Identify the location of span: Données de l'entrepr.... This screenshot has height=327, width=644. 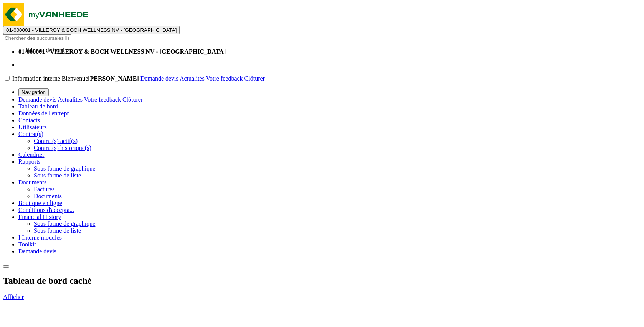
(46, 113).